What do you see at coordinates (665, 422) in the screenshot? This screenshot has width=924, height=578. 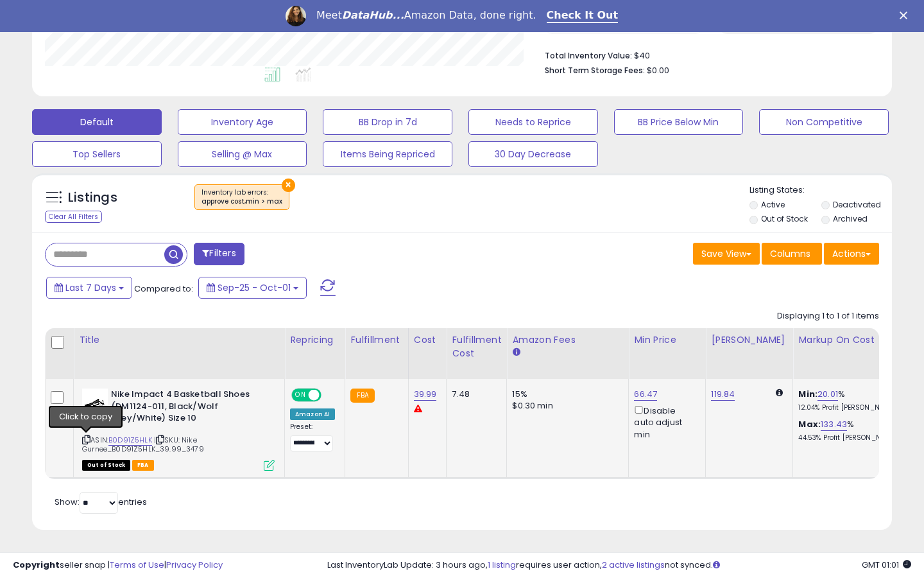 I see `div: Disable auto adjust min` at bounding box center [665, 422].